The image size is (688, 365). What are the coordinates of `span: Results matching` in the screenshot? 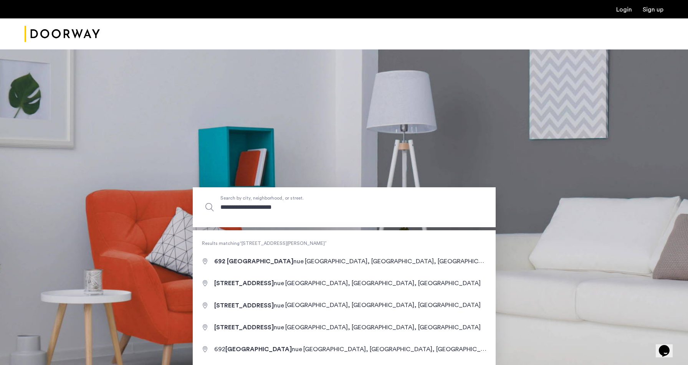 It's located at (344, 243).